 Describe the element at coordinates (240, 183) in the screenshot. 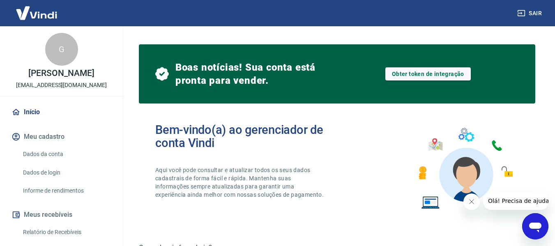

I see `p: Aqui você pode consultar e atualizar todos os seus dados cadastrais de forma fácil e rápida. Mant...` at that location.